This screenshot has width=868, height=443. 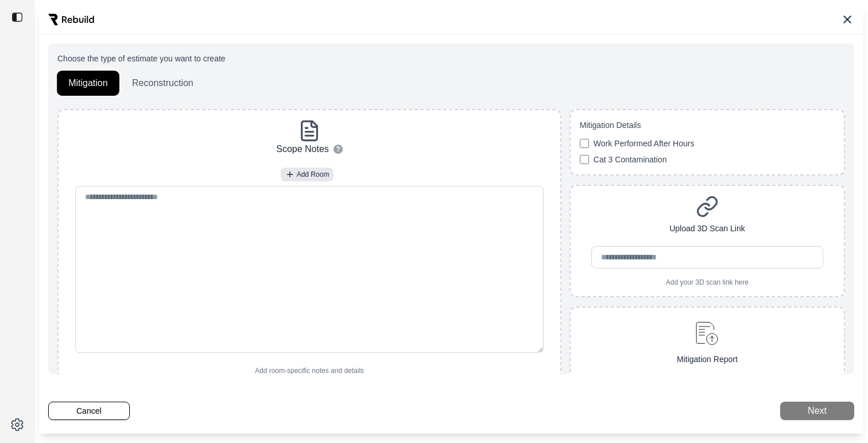 What do you see at coordinates (88, 84) in the screenshot?
I see `button: Mitigation` at bounding box center [88, 84].